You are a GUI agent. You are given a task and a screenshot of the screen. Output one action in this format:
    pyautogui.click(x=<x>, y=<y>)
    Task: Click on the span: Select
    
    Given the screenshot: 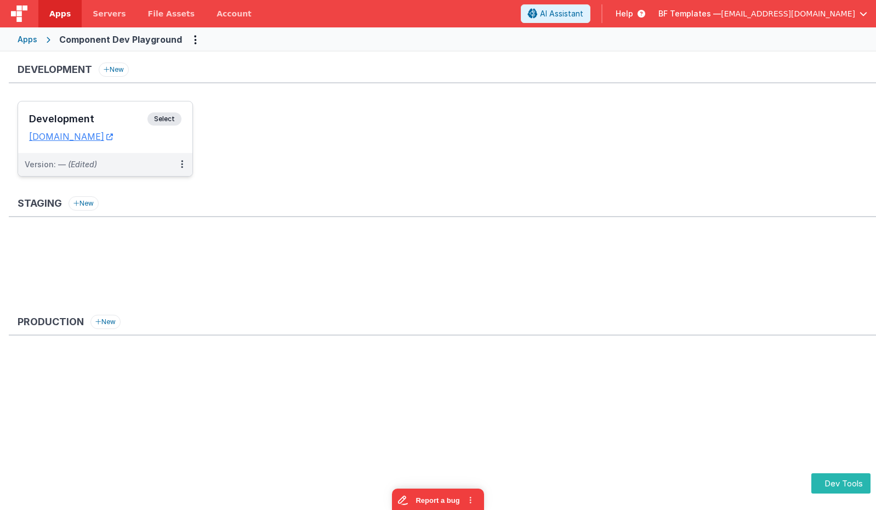 What is the action you would take?
    pyautogui.click(x=164, y=119)
    